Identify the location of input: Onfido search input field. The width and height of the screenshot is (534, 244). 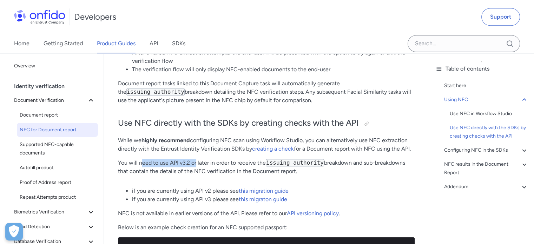
(464, 44).